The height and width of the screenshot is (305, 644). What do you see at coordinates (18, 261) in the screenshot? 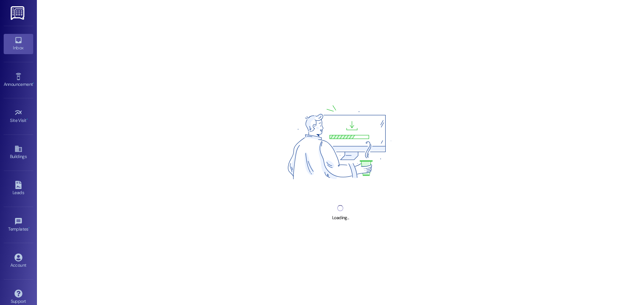
I see `a: Account` at bounding box center [18, 261].